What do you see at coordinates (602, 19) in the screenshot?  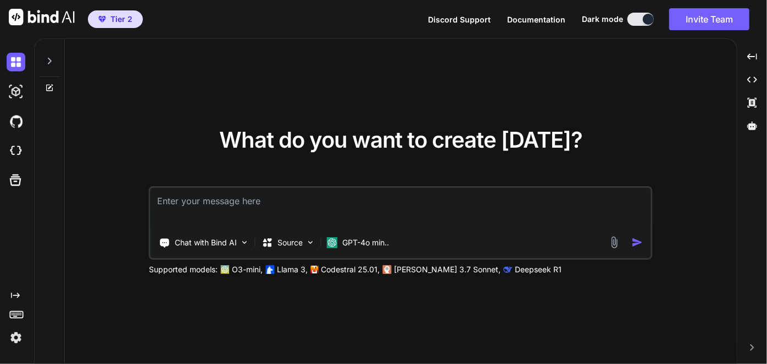 I see `span: Dark mode` at bounding box center [602, 19].